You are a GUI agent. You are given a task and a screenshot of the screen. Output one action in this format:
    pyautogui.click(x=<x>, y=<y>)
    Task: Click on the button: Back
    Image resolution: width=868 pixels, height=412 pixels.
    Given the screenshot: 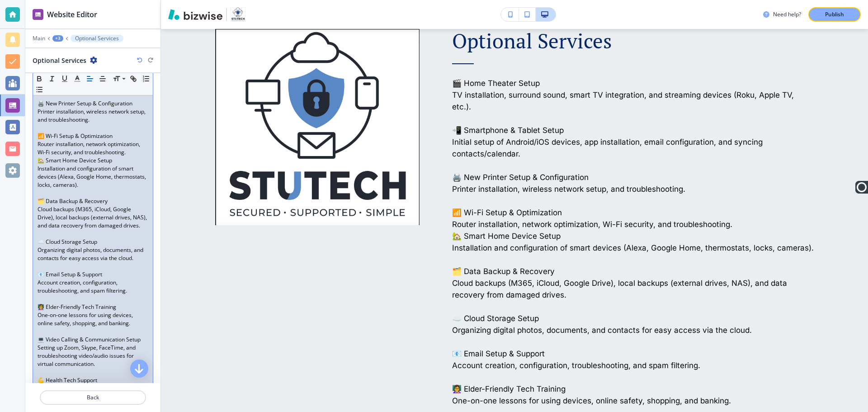 What is the action you would take?
    pyautogui.click(x=93, y=398)
    